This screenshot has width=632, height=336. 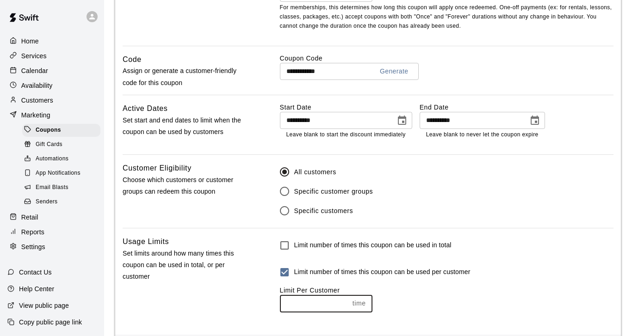 What do you see at coordinates (58, 174) in the screenshot?
I see `span: App Notifications` at bounding box center [58, 174].